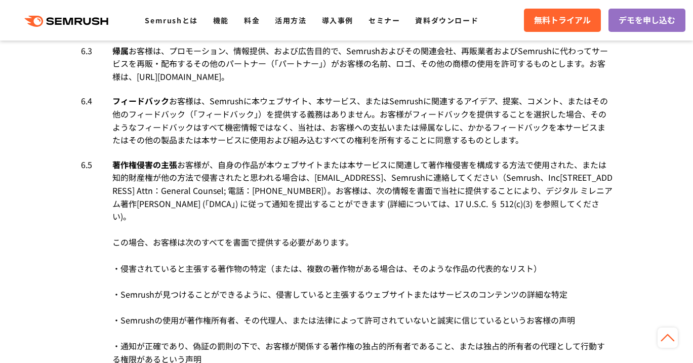 The width and height of the screenshot is (693, 363). Describe the element at coordinates (562, 20) in the screenshot. I see `a: 無料トライアル` at that location.